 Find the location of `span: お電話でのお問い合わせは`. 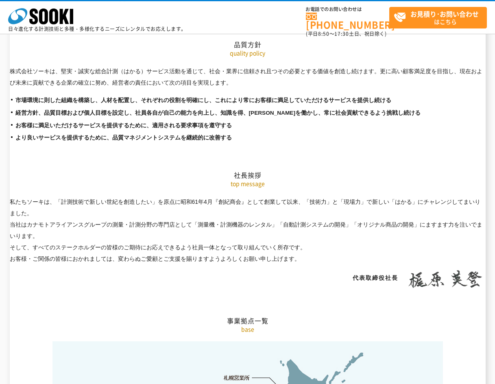

span: お電話でのお問い合わせは is located at coordinates (347, 9).